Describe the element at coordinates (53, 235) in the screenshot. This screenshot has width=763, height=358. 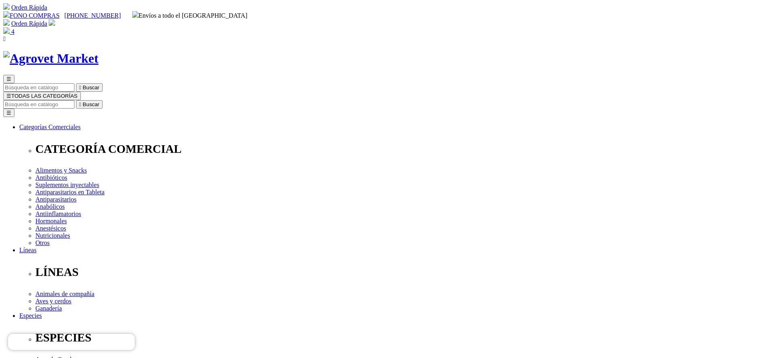
I see `a: Nutricionales` at that location.